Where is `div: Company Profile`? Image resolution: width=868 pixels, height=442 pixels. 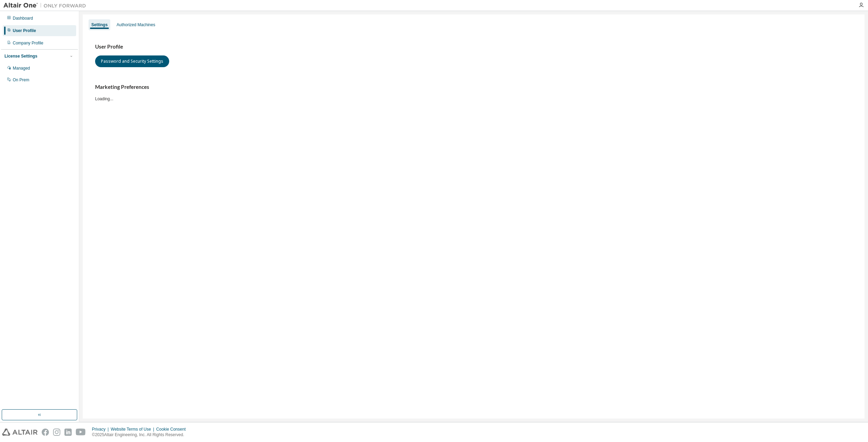
div: Company Profile is located at coordinates (28, 43).